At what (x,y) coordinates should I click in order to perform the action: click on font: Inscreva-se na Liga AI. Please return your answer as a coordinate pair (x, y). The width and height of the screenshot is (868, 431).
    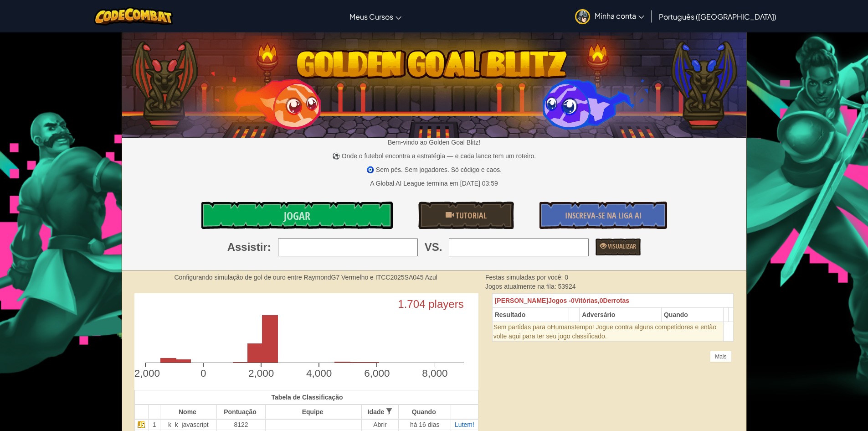
    Looking at the image, I should click on (604, 216).